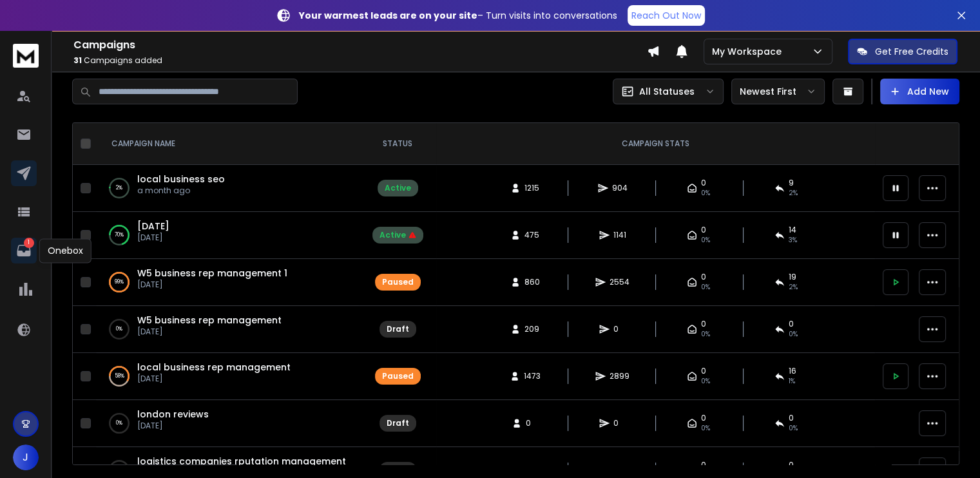 This screenshot has width=980, height=478. Describe the element at coordinates (620, 235) in the screenshot. I see `span: 1141` at that location.